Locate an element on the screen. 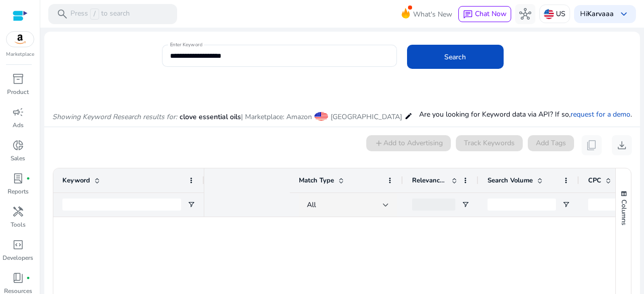  span: Relevance Score is located at coordinates (430, 180).